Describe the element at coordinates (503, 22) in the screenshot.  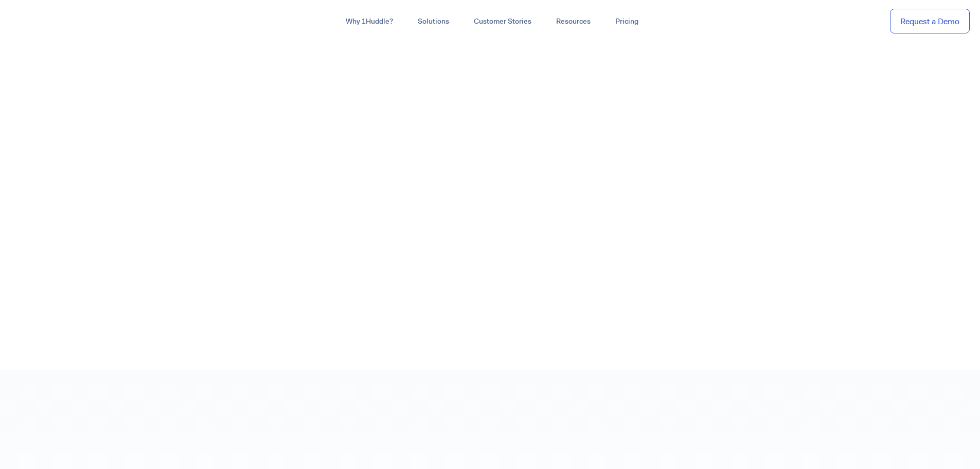
I see `a: Customer Stories` at that location.